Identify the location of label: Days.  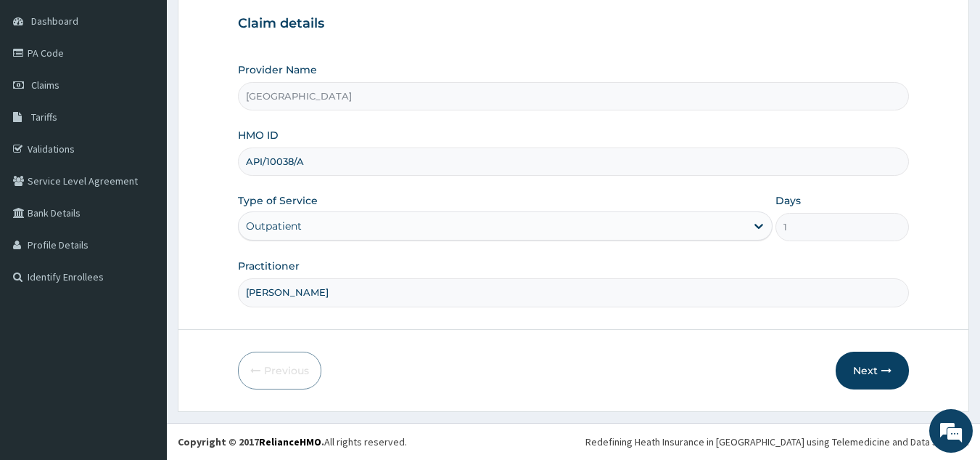
(788, 200).